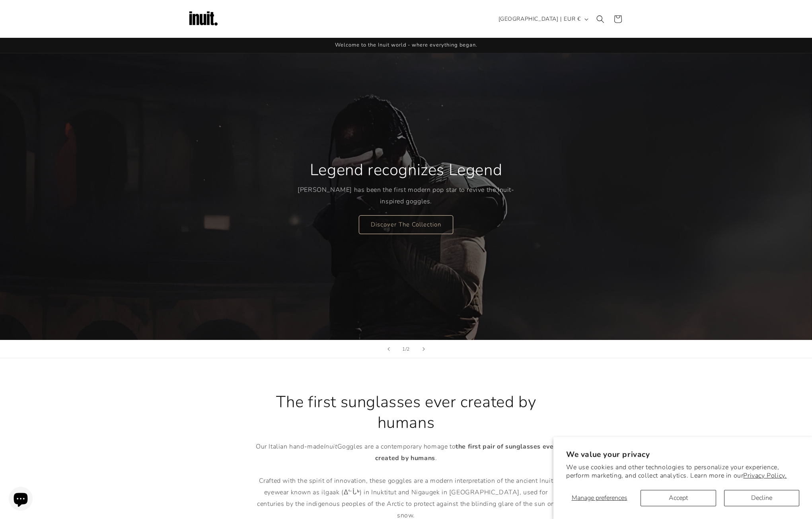 The image size is (812, 519). Describe the element at coordinates (406, 45) in the screenshot. I see `div: Announcement` at that location.